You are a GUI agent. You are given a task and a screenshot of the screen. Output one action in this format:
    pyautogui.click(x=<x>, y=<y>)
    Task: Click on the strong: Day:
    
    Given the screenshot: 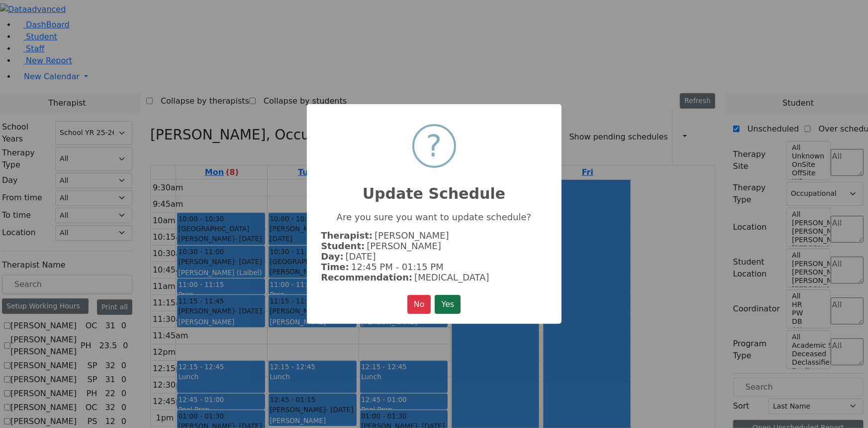 What is the action you would take?
    pyautogui.click(x=332, y=256)
    